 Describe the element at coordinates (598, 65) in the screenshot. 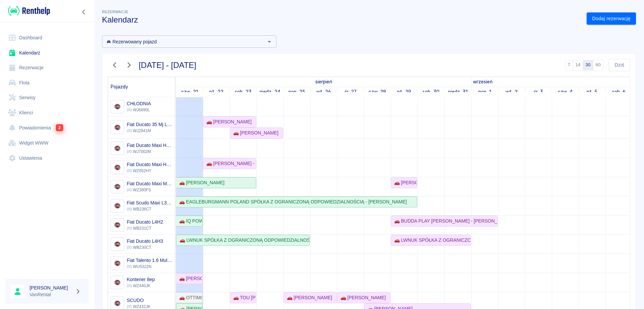

I see `button: 60 dni` at that location.